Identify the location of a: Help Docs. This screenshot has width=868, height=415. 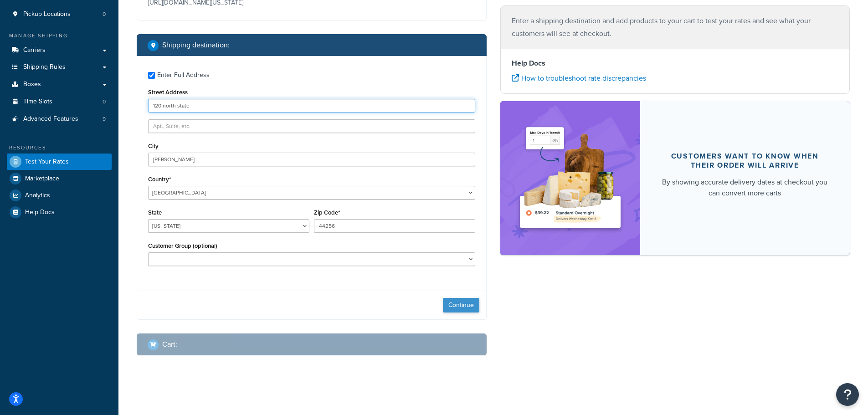
(59, 212).